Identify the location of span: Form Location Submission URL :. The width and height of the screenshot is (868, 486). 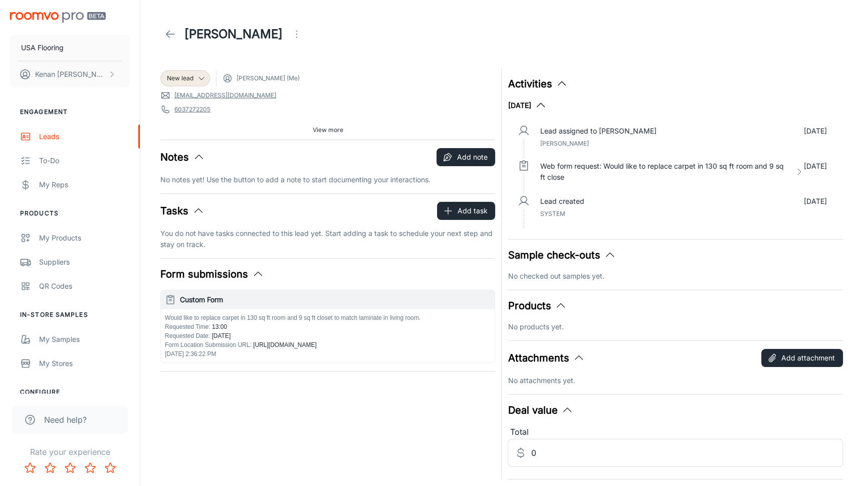
(208, 345).